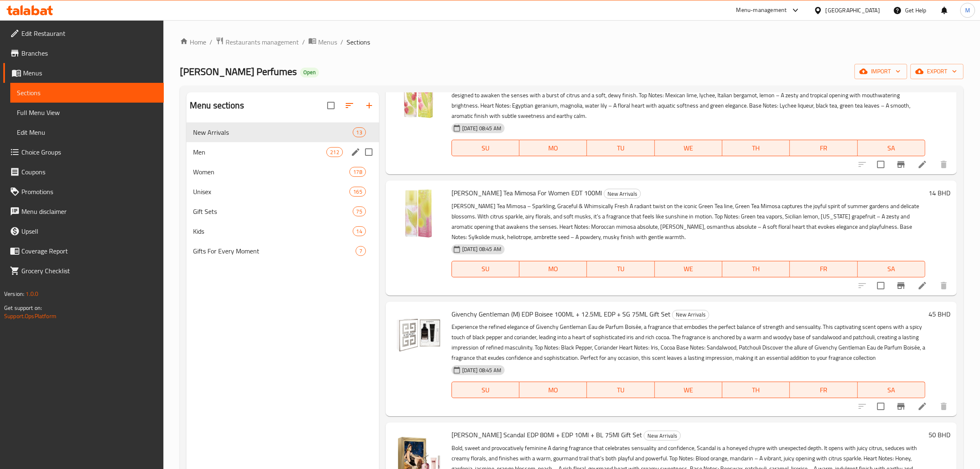 The height and width of the screenshot is (469, 980). I want to click on img: Elizabeth Arden Green Tea Lychee Lime For Women EDT 100ml, so click(418, 93).